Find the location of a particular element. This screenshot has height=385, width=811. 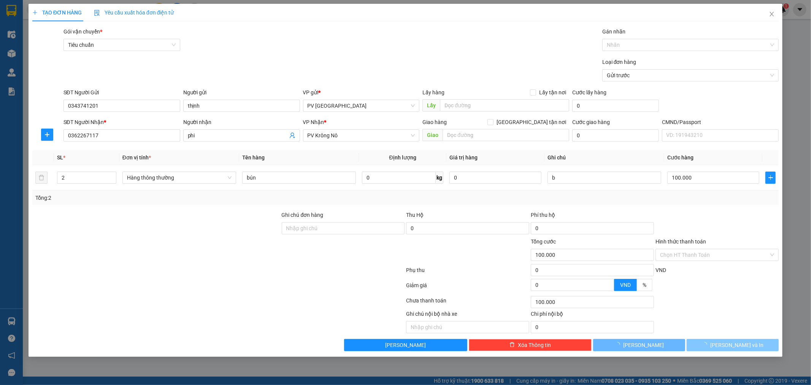

div: Người gửi is located at coordinates (241, 92).